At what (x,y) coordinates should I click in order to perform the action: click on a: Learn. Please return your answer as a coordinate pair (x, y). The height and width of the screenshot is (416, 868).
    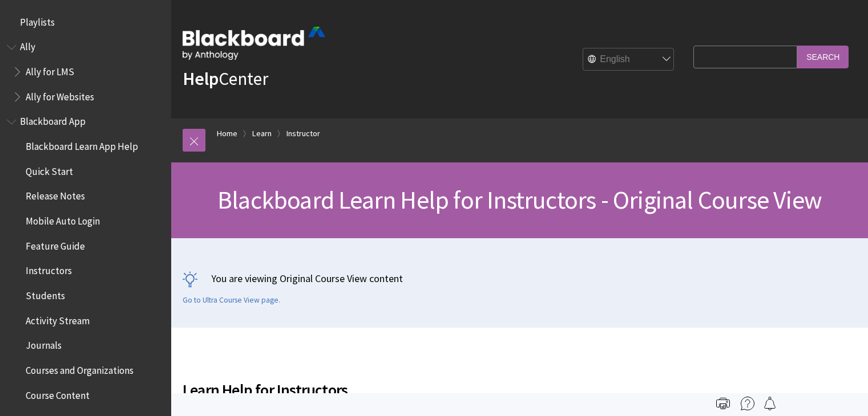
    Looking at the image, I should click on (262, 133).